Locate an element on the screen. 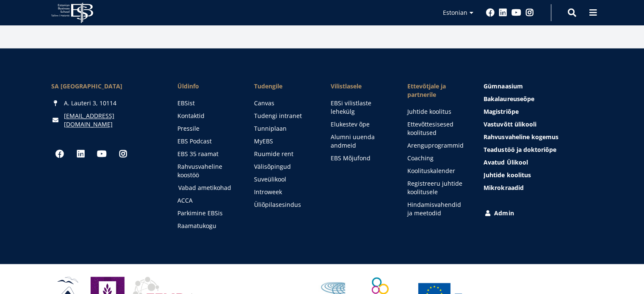  a: Elukestev õpe is located at coordinates (360, 124).